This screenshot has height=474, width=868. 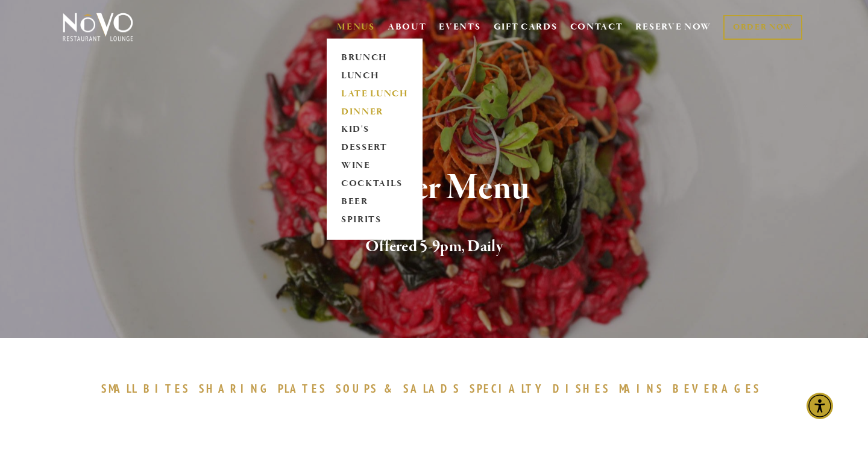 I want to click on a: LUNCH, so click(x=374, y=75).